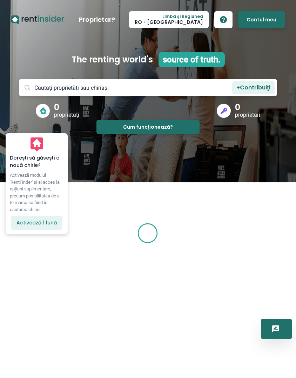 This screenshot has height=378, width=296. Describe the element at coordinates (112, 60) in the screenshot. I see `p: The renting world's` at that location.